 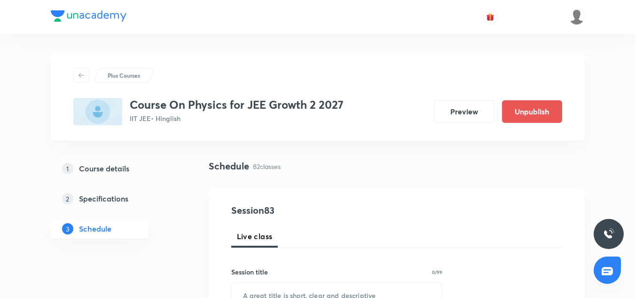 What do you see at coordinates (250, 271) in the screenshot?
I see `h6: Session title` at bounding box center [250, 271].